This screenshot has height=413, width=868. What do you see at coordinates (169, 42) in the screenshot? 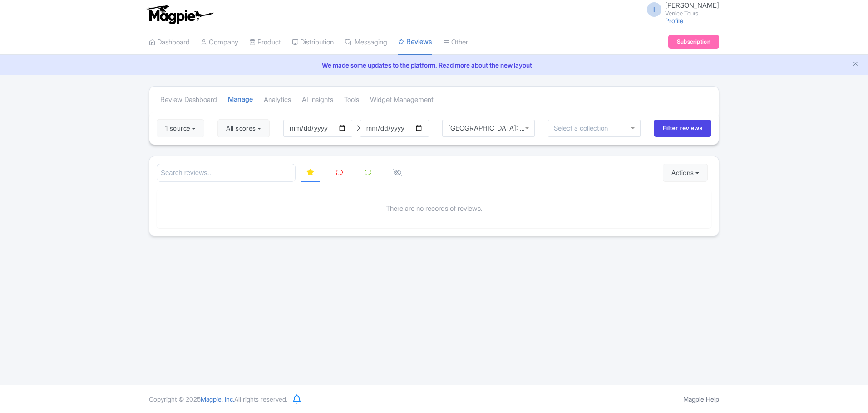
I see `a: Dashboard` at bounding box center [169, 42].